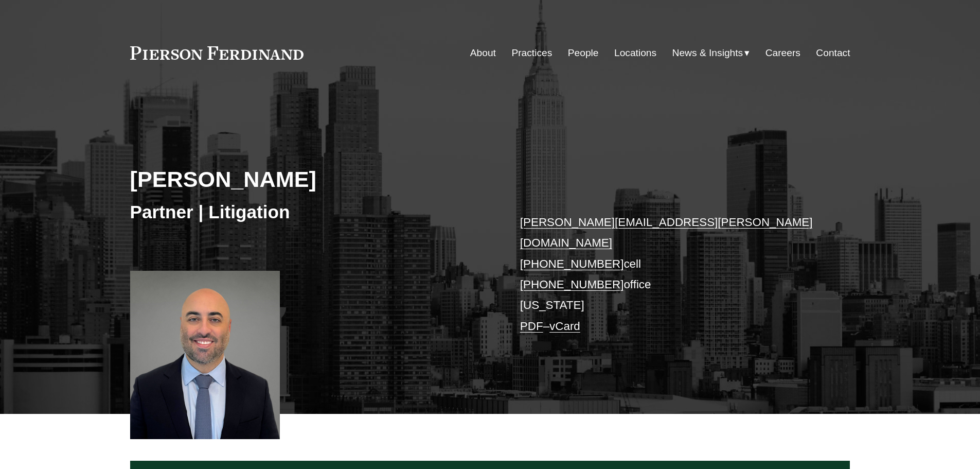 This screenshot has width=980, height=469. What do you see at coordinates (483, 53) in the screenshot?
I see `a: About` at bounding box center [483, 53].